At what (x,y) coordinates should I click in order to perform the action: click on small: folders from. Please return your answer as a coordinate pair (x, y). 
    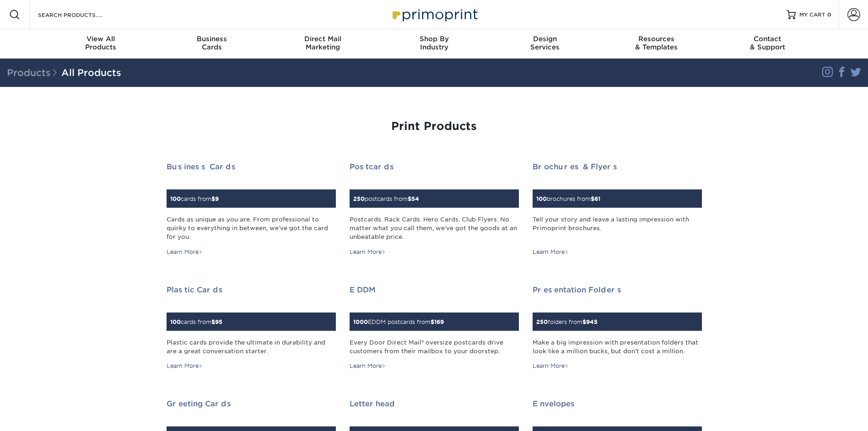
    Looking at the image, I should click on (567, 322).